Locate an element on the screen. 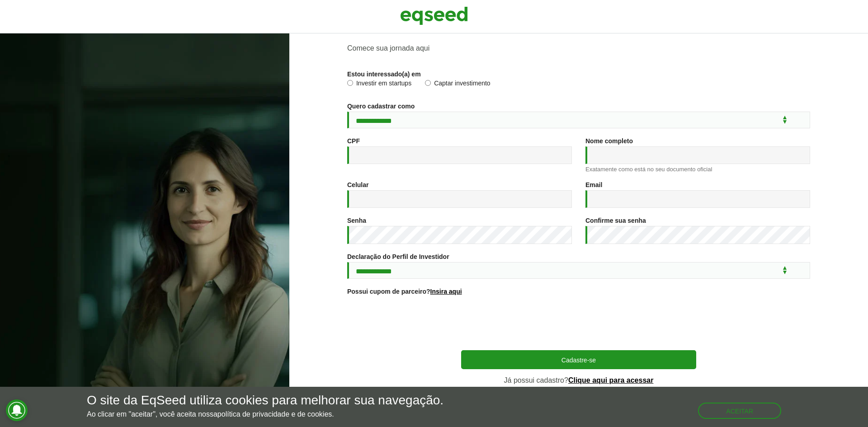 The image size is (868, 427). label: Nome completo is located at coordinates (608, 141).